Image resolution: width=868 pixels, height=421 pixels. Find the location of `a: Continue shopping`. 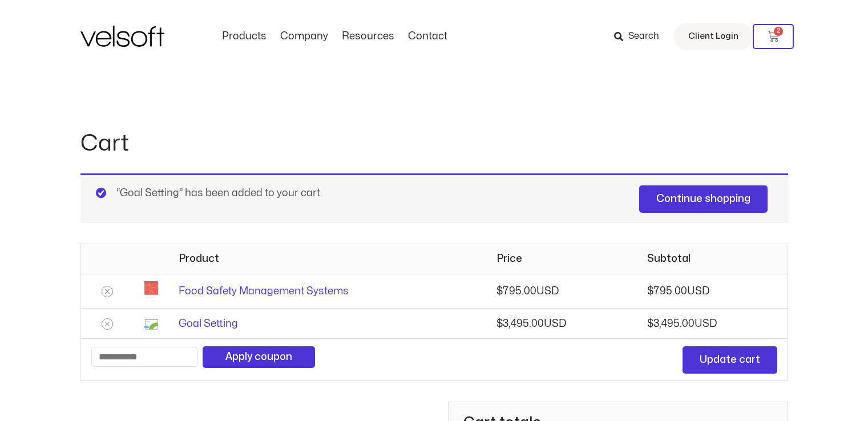

a: Continue shopping is located at coordinates (703, 200).